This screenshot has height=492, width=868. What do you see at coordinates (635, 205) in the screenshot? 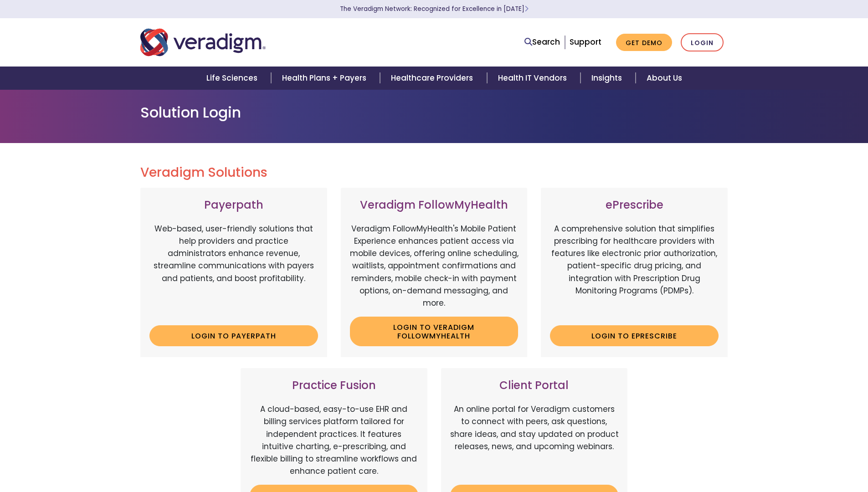
I see `h3: ePrescribe` at bounding box center [635, 205].